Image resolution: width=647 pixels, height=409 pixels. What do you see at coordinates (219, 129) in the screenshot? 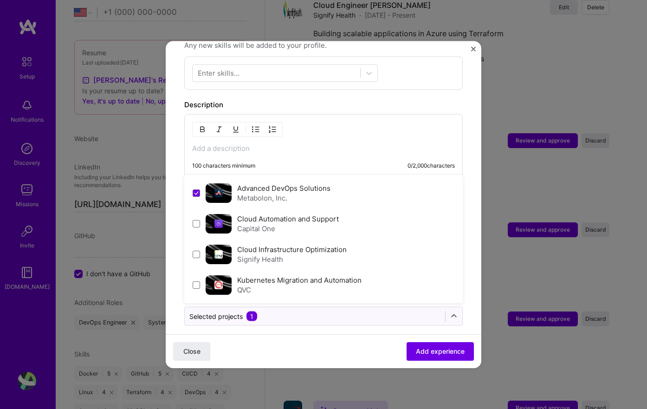
I see `img: Italic` at bounding box center [219, 129].